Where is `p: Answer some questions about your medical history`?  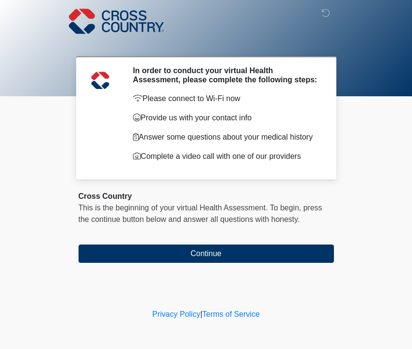 p: Answer some questions about your medical history is located at coordinates (226, 137).